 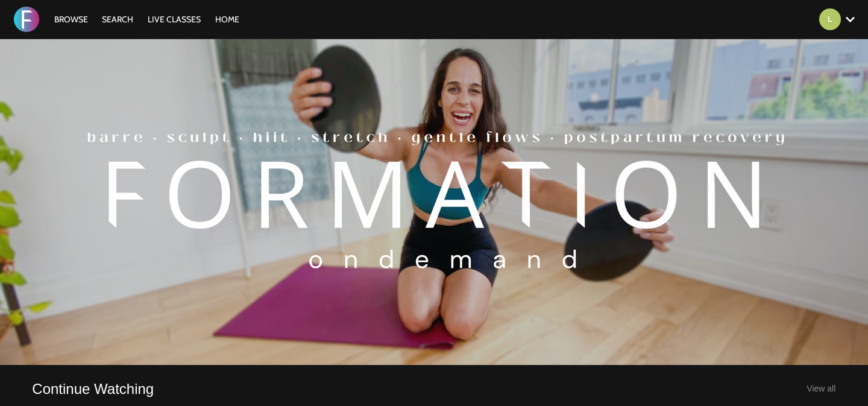 What do you see at coordinates (174, 19) in the screenshot?
I see `a: LIVE CLASSES` at bounding box center [174, 19].